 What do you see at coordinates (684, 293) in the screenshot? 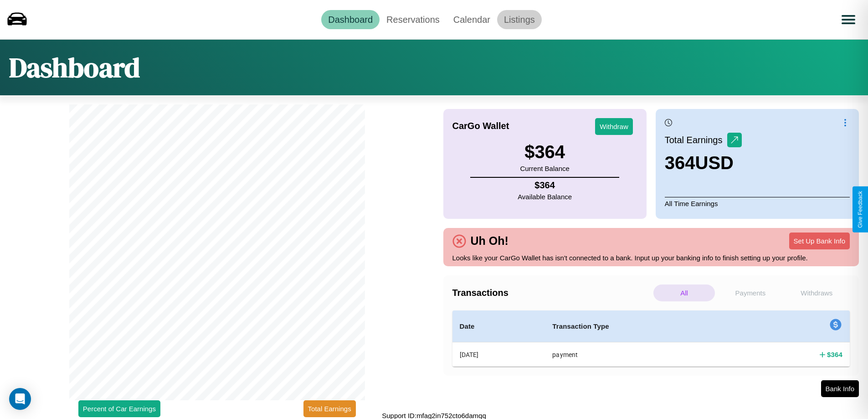
I see `p: All` at bounding box center [684, 293].